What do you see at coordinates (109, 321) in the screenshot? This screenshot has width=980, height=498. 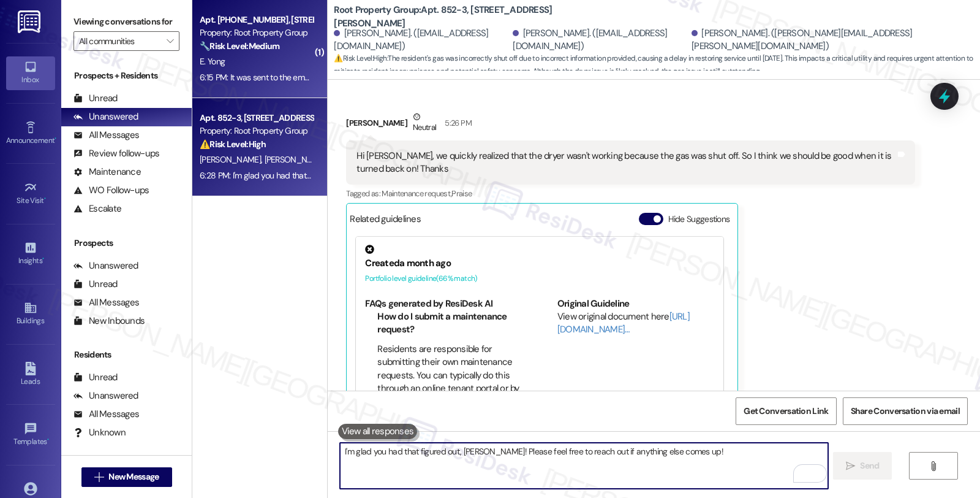 I see `div: New Inbounds` at bounding box center [109, 321].